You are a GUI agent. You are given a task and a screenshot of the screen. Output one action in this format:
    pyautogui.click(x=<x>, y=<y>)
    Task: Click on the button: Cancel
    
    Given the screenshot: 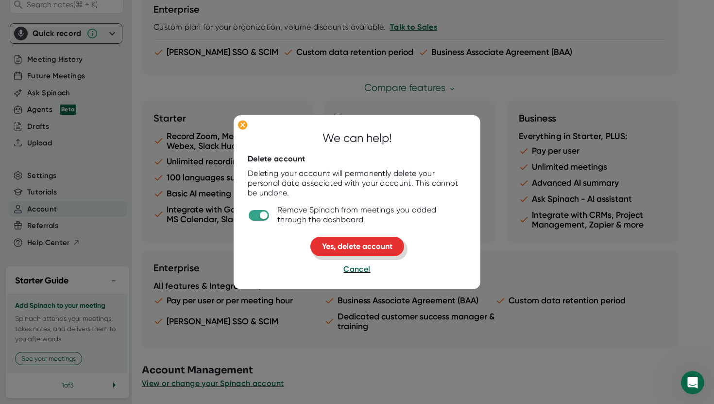 What is the action you would take?
    pyautogui.click(x=356, y=269)
    